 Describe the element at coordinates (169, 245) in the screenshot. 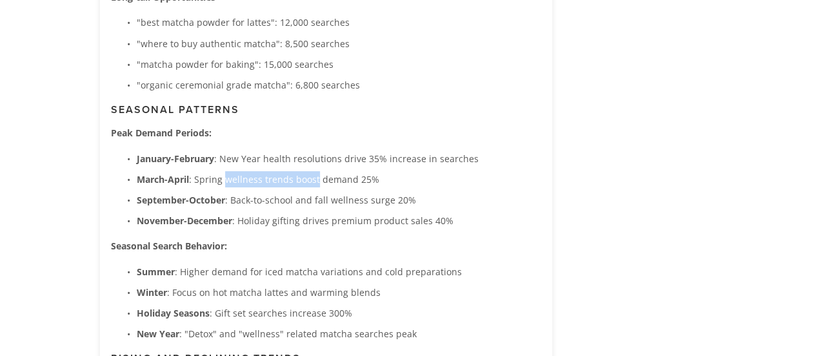

I see `strong: Seasonal Search Behavior:` at that location.